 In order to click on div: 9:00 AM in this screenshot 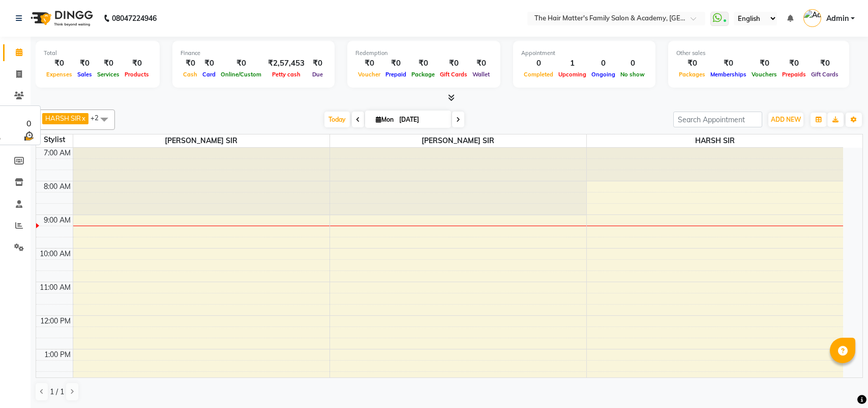, I will do `click(57, 220)`.